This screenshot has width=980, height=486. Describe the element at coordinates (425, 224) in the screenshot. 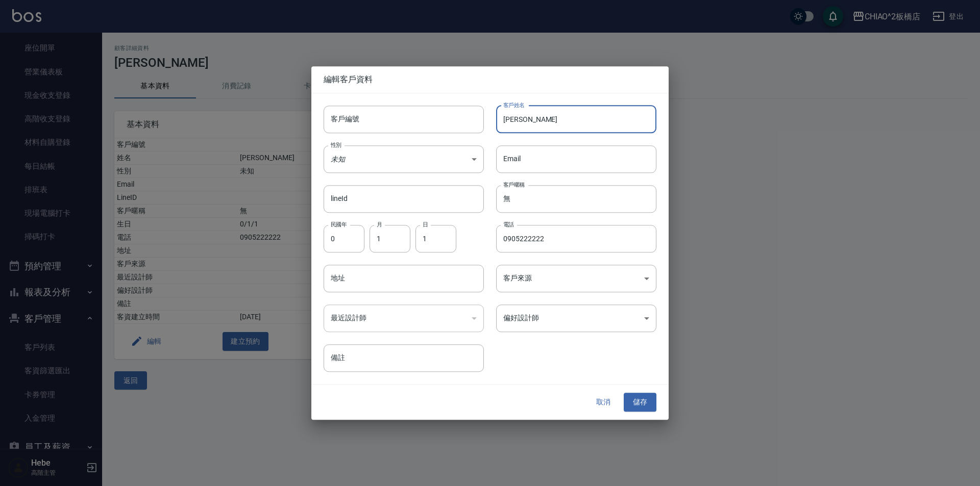

I see `label: 日` at that location.